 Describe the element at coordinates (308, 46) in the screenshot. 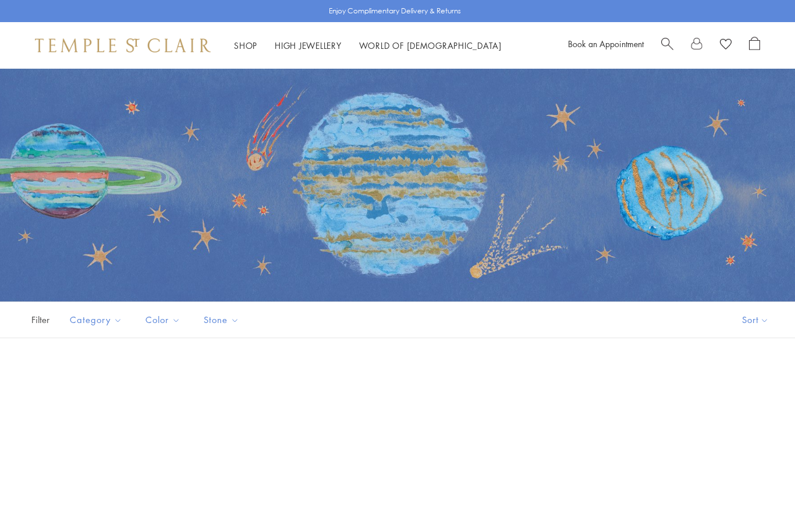

I see `a: High JewelleryHigh Jewellery` at that location.